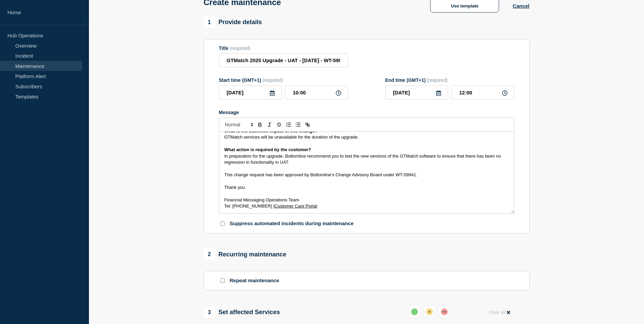 The width and height of the screenshot is (644, 324). I want to click on button: Toggle link, so click(308, 125).